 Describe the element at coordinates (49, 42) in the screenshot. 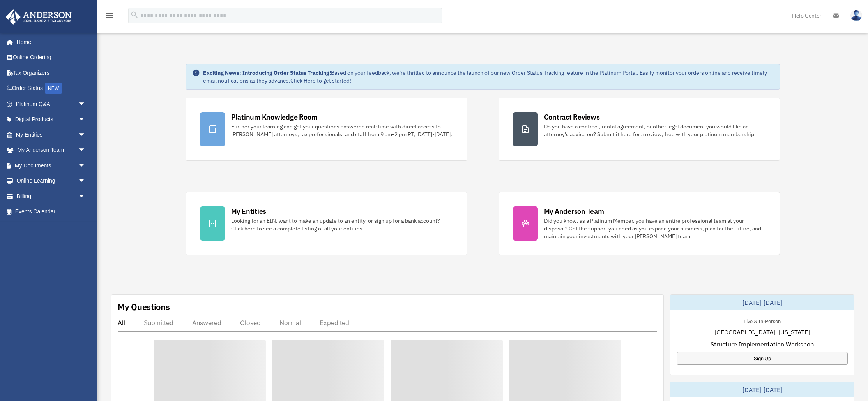

I see `a: Home` at that location.